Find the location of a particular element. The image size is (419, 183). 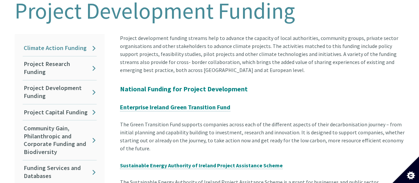

a: Enterprise Ireland Green Transition Fund is located at coordinates (175, 107).